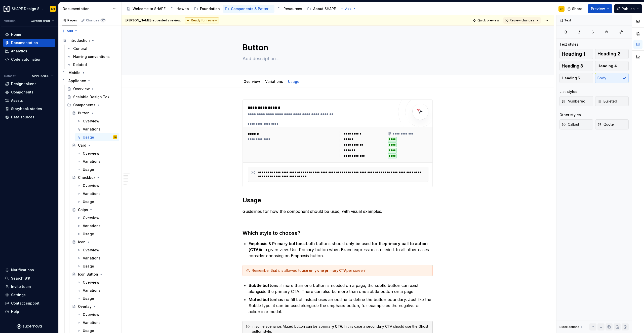 The height and width of the screenshot is (333, 644). What do you see at coordinates (577, 9) in the screenshot?
I see `span: Share` at bounding box center [577, 9].